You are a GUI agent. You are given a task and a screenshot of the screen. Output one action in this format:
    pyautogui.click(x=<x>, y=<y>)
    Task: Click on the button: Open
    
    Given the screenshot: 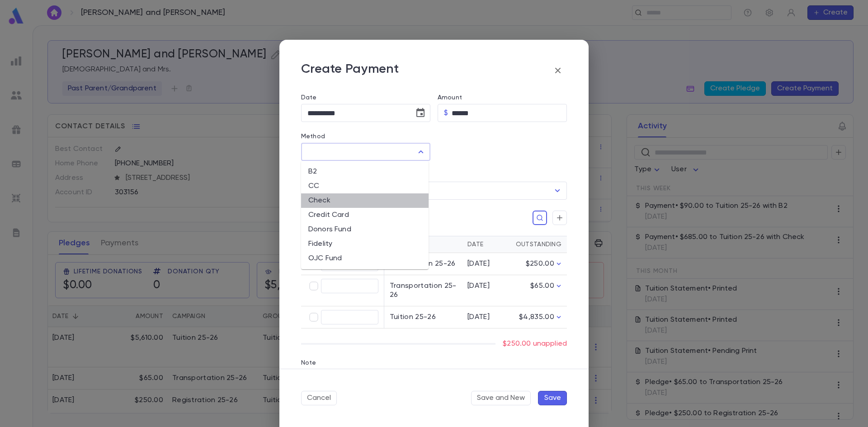 What is the action you would take?
    pyautogui.click(x=558, y=191)
    